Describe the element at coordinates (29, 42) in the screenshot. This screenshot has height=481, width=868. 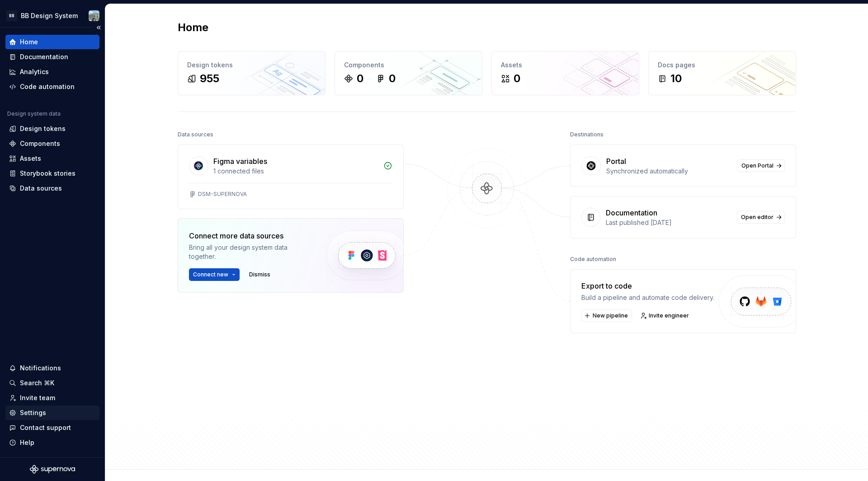
I see `div: Home` at that location.